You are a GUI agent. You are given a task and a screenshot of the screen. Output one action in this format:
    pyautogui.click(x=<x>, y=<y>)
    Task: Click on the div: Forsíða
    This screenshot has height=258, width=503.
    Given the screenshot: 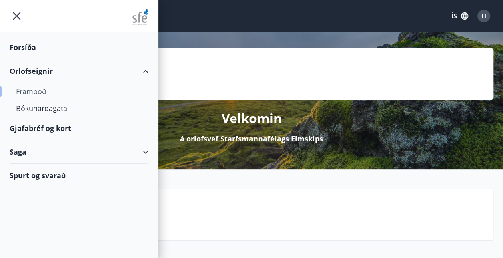 What is the action you would take?
    pyautogui.click(x=79, y=47)
    